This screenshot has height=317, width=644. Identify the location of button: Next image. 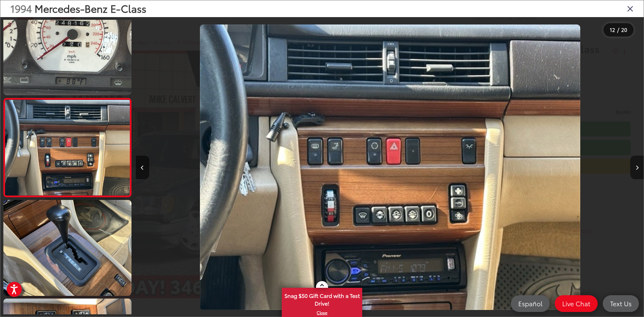
(637, 168).